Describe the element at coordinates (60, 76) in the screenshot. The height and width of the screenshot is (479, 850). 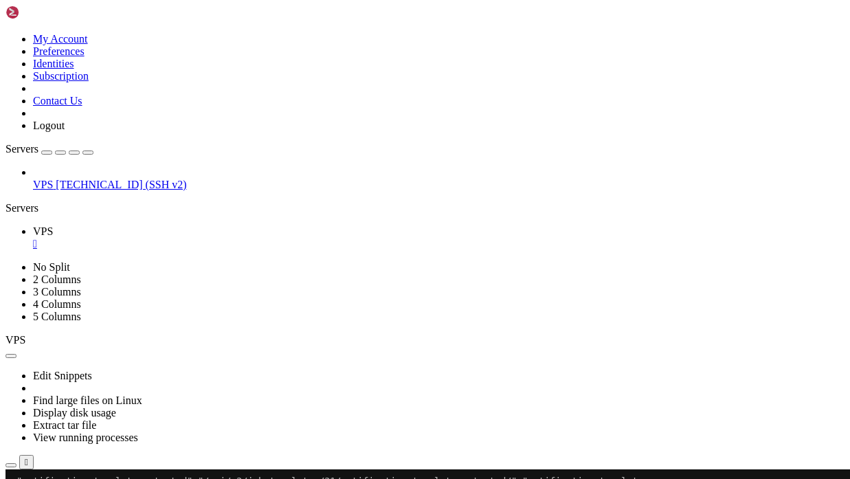
I see `a: Subscription` at that location.